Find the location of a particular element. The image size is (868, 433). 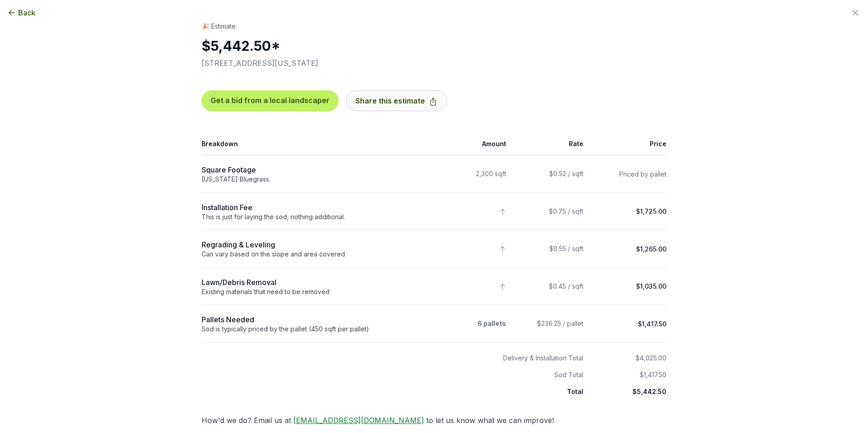

p: How'd we do? Email us at to let us know what we can improve! is located at coordinates (434, 420).